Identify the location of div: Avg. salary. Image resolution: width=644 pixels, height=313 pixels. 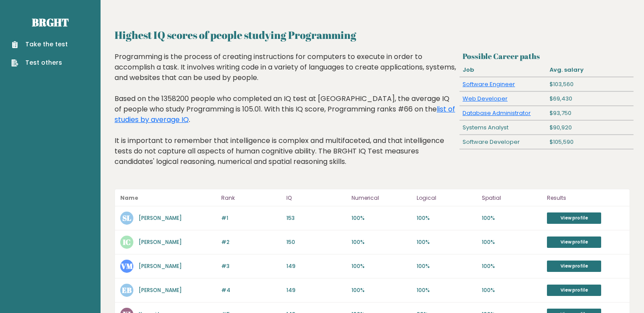
(590, 70).